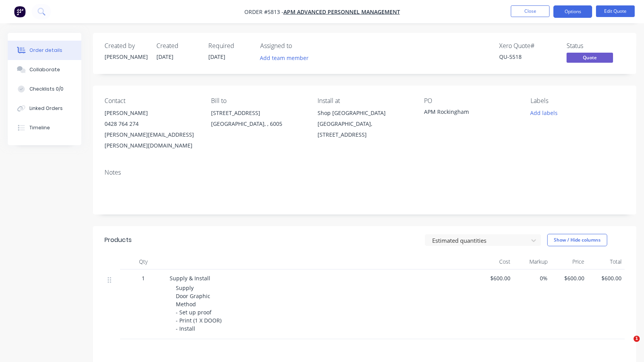 This screenshot has height=362, width=644. What do you see at coordinates (532, 262) in the screenshot?
I see `div: Markup` at bounding box center [532, 262].